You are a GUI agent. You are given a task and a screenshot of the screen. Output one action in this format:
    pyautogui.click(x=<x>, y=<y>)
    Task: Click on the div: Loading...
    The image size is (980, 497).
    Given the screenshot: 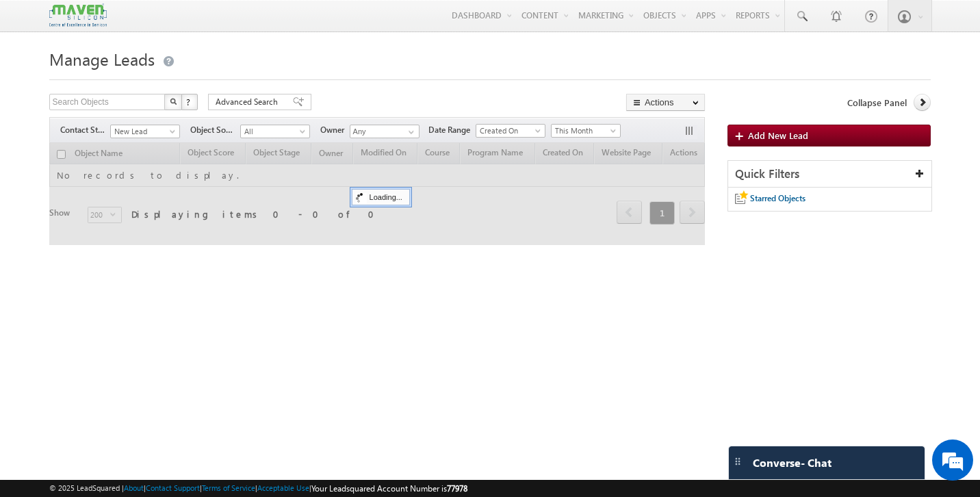 What is the action you would take?
    pyautogui.click(x=381, y=197)
    